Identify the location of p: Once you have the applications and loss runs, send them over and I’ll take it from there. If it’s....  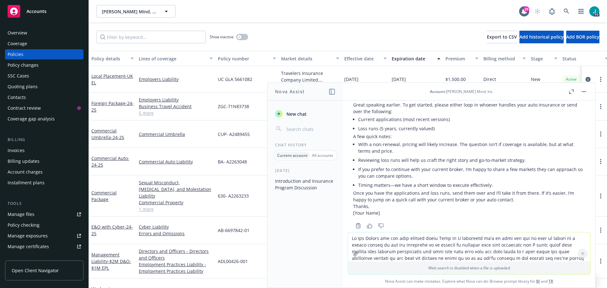
(469, 196).